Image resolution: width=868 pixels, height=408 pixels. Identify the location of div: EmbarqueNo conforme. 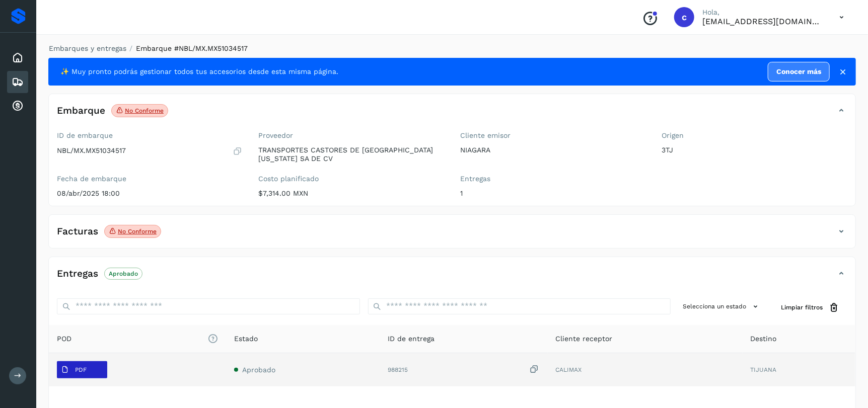
(452, 115).